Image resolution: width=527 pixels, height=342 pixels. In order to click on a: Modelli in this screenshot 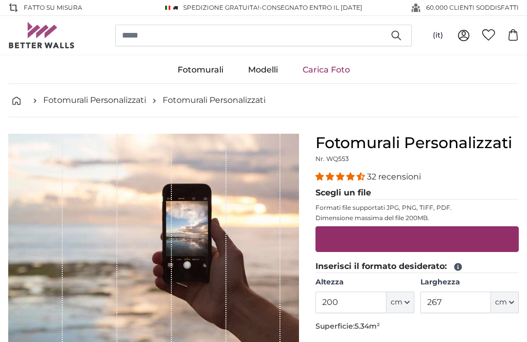, I will do `click(263, 70)`.